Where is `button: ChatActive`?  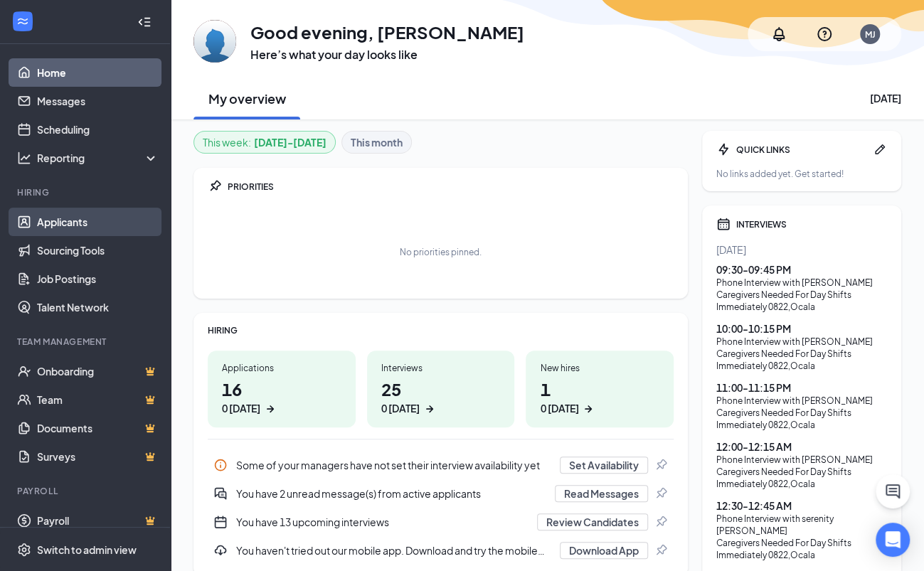
button: ChatActive is located at coordinates (893, 491).